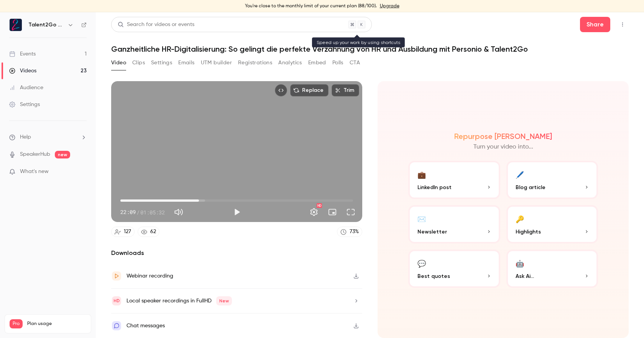 The image size is (644, 338). Describe the element at coordinates (156, 24) in the screenshot. I see `div: Search for videos or events` at that location.